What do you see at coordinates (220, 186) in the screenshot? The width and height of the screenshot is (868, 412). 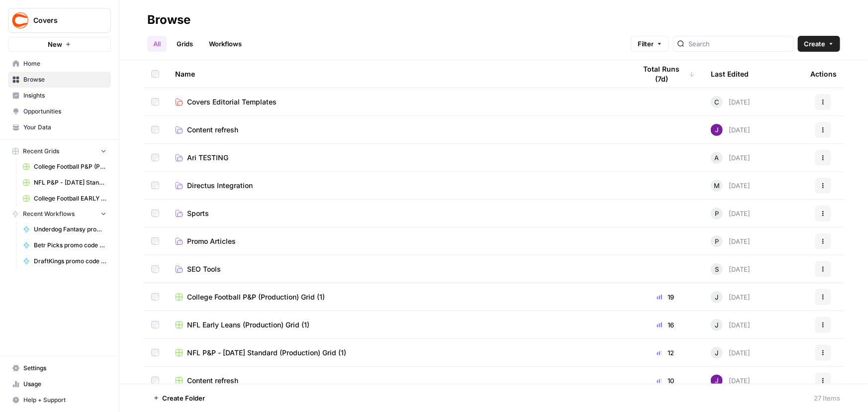 I see `span: Directus Integration` at bounding box center [220, 186].